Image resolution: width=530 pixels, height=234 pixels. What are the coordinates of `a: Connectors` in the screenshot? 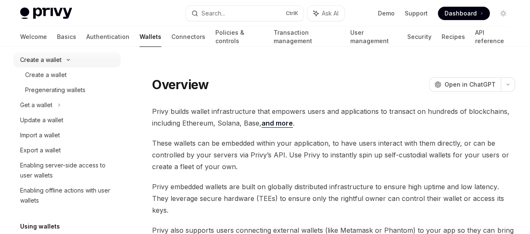 It's located at (188, 37).